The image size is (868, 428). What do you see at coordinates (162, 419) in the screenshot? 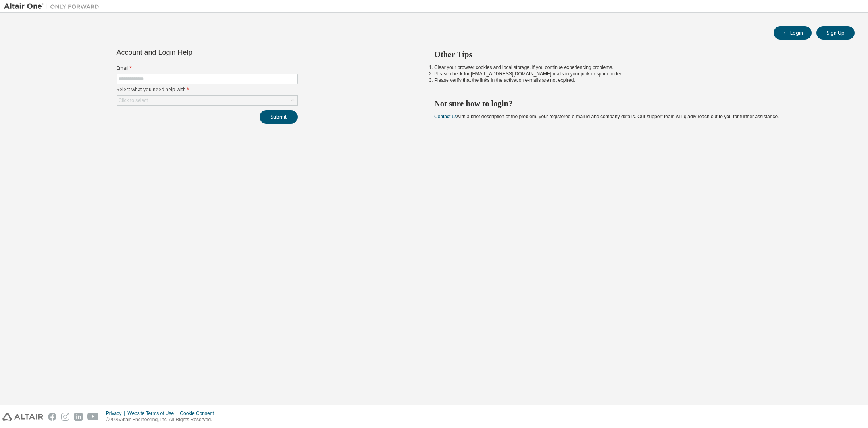
I see `p: © 2025 Altair Engineering, Inc. All Rights Reserved.` at bounding box center [162, 419].